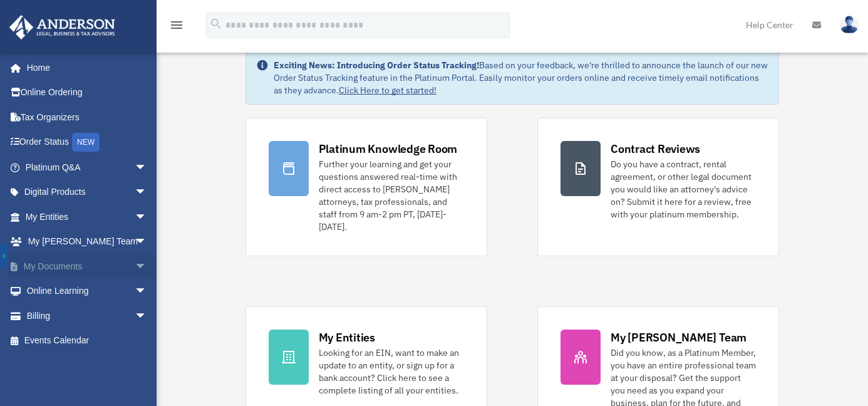 The height and width of the screenshot is (406, 868). I want to click on a: Order StatusNEW, so click(87, 143).